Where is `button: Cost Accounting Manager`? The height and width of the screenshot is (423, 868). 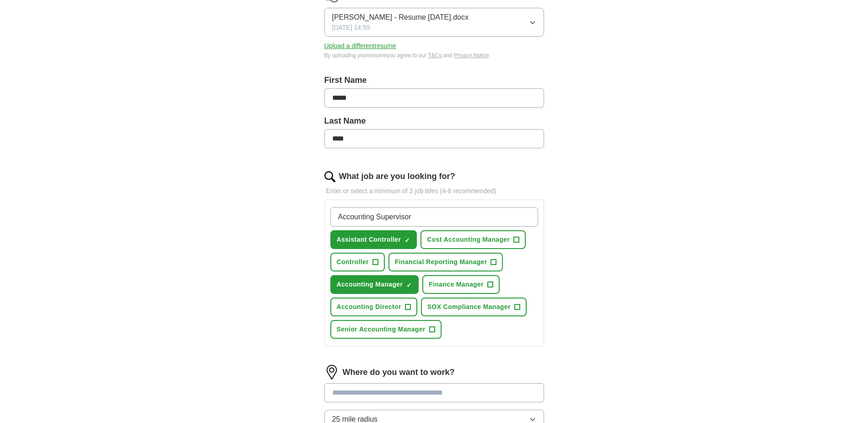
button: Cost Accounting Manager is located at coordinates (473, 239).